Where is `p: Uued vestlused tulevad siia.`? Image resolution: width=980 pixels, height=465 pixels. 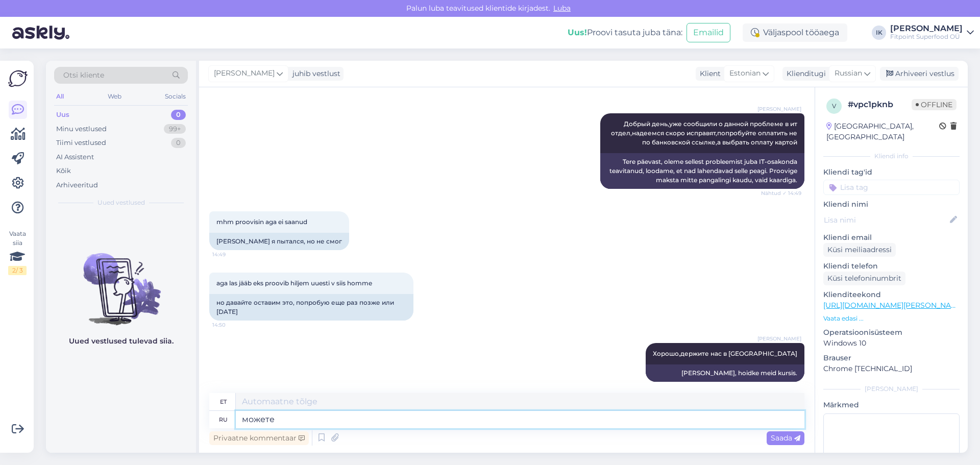
p: Uued vestlused tulevad siia. is located at coordinates (121, 341).